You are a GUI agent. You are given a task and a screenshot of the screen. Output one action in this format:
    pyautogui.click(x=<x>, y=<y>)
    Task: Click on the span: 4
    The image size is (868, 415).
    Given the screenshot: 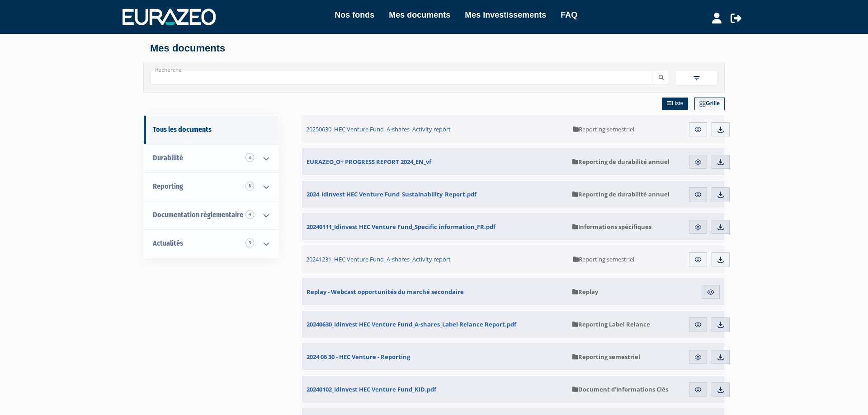 What is the action you would take?
    pyautogui.click(x=249, y=214)
    